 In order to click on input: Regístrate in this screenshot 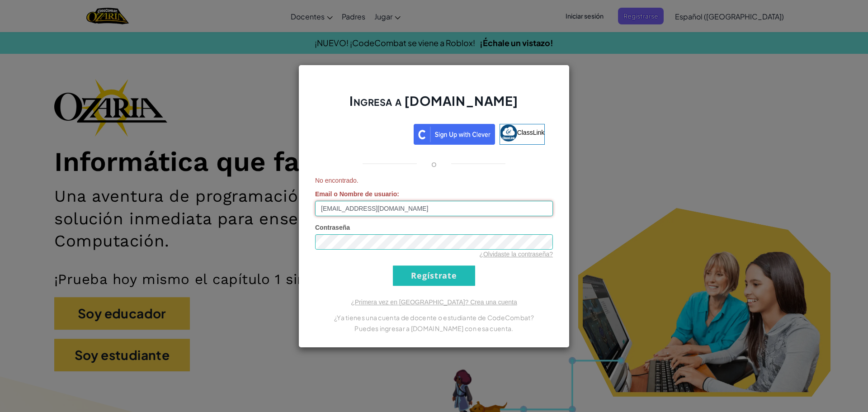, I will do `click(434, 275)`.